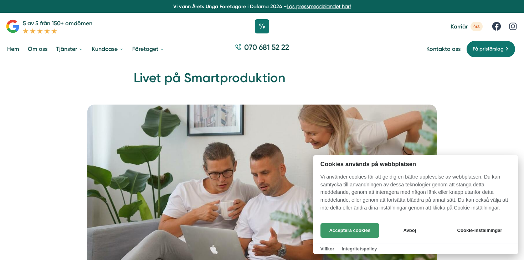  I want to click on p: Vi använder cookies för att ge dig en bättre upplevelse av webbplatsen. Du kan samtycka till anvä..., so click(415, 195).